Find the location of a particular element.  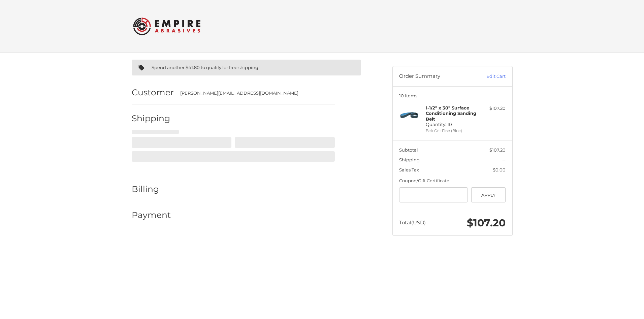

h2: Shipping is located at coordinates (152, 118).